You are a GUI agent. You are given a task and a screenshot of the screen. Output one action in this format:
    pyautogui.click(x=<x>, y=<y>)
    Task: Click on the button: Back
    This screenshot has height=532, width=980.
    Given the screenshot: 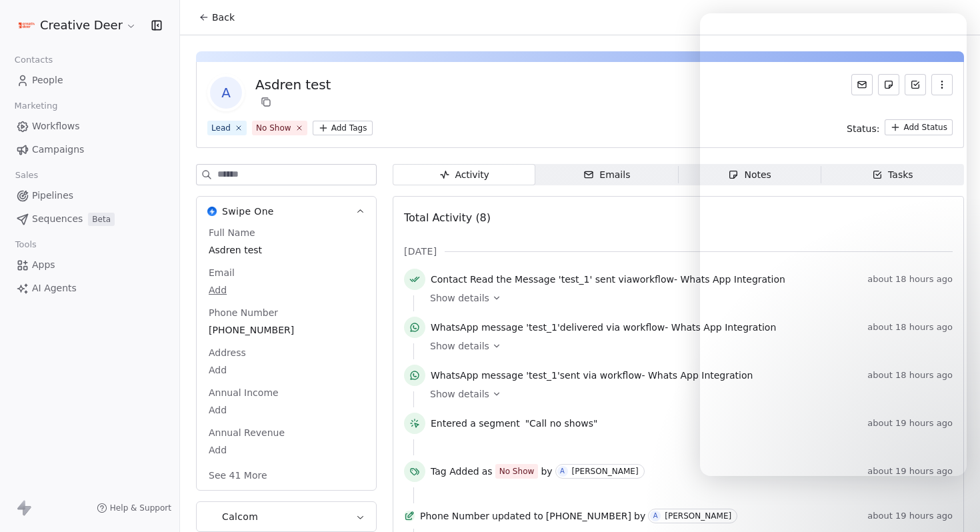 What is the action you would take?
    pyautogui.click(x=217, y=18)
    